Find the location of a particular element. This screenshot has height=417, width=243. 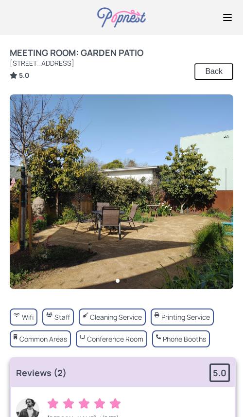

div: Conference Room is located at coordinates (115, 339).